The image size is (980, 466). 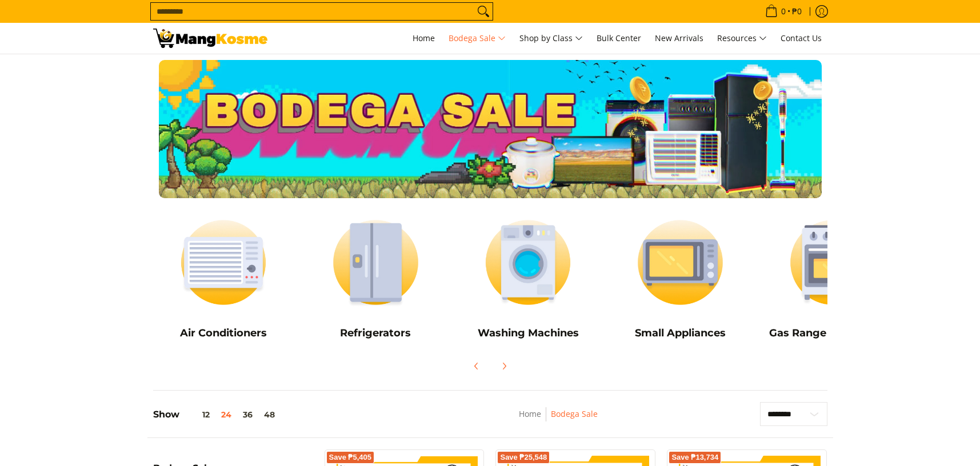 What do you see at coordinates (832, 262) in the screenshot?
I see `img: Cookers` at bounding box center [832, 262].